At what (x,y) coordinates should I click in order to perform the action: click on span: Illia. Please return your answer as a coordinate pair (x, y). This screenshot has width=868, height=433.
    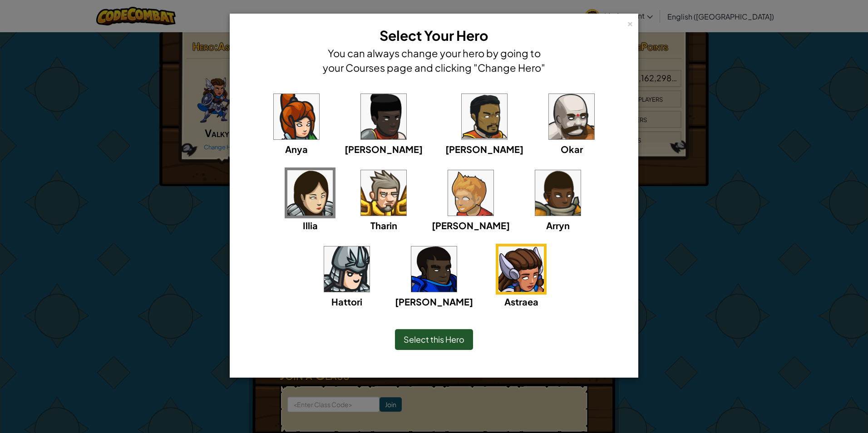
    Looking at the image, I should click on (310, 225).